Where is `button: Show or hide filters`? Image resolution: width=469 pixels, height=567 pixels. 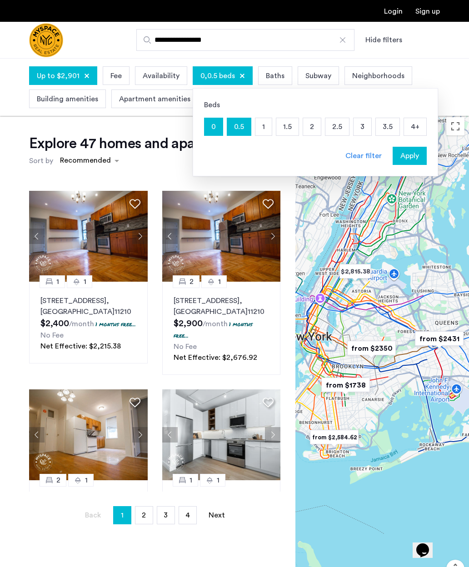 button: Show or hide filters is located at coordinates (384, 40).